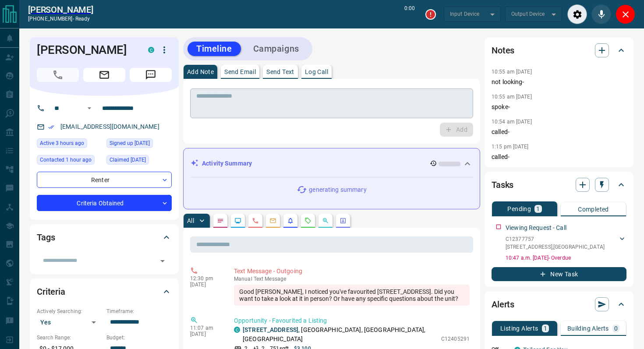  Describe the element at coordinates (555, 239) in the screenshot. I see `p: C12377757` at that location.